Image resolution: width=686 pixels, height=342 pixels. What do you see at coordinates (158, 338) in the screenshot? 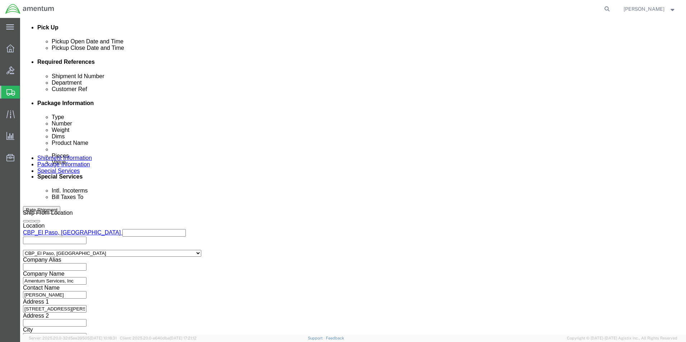
I see `span: Client: 2025.20.0-e640dba` at bounding box center [158, 338].